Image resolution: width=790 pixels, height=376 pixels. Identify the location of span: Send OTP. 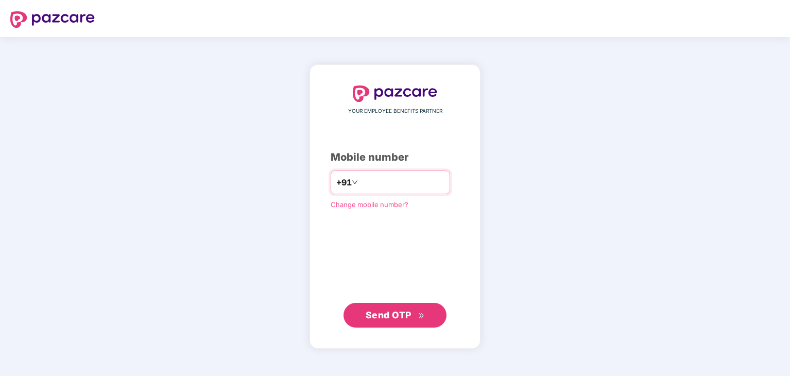
(389, 315).